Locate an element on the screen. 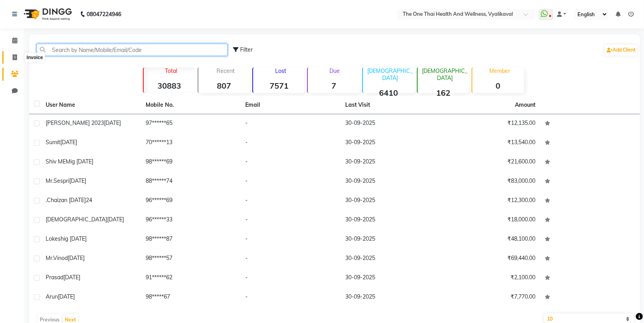 This screenshot has height=323, width=644. a: Add Client is located at coordinates (622, 50).